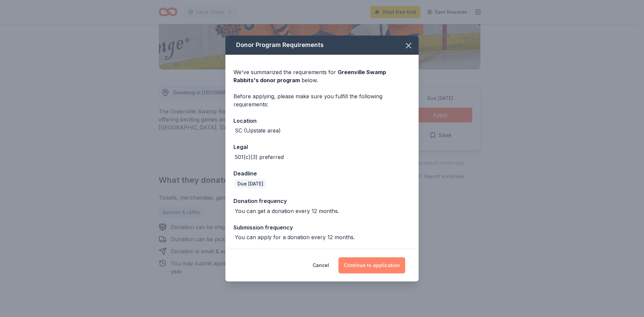 Image resolution: width=644 pixels, height=317 pixels. What do you see at coordinates (322, 100) in the screenshot?
I see `div: Before applying, please make sure you fulfill the following requirements:` at bounding box center [322, 100].